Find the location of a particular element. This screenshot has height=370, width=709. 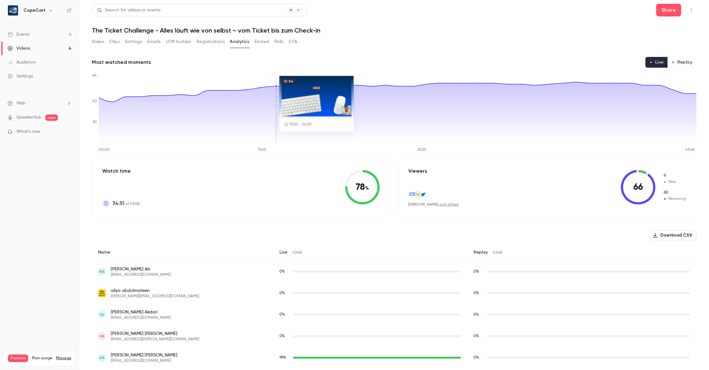

div: aliya.abdulmateen@web.de is located at coordinates (394, 293).